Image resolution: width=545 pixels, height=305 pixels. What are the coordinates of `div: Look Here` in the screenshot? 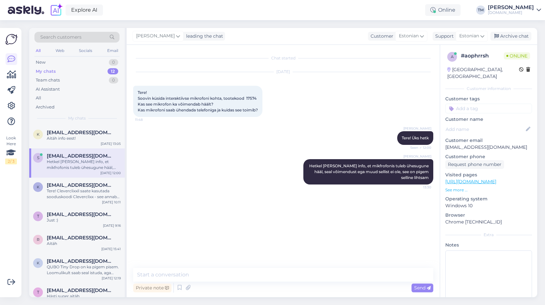 It's located at (11, 150).